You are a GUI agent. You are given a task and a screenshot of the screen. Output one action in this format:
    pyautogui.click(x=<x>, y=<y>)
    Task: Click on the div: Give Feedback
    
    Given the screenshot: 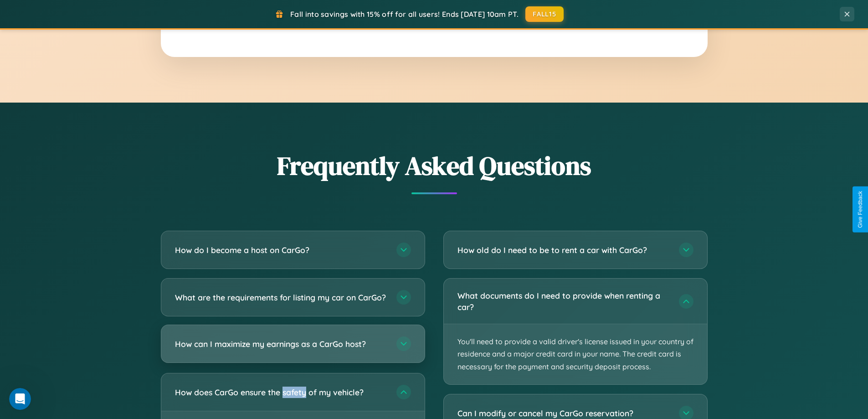 What is the action you would take?
    pyautogui.click(x=860, y=209)
    